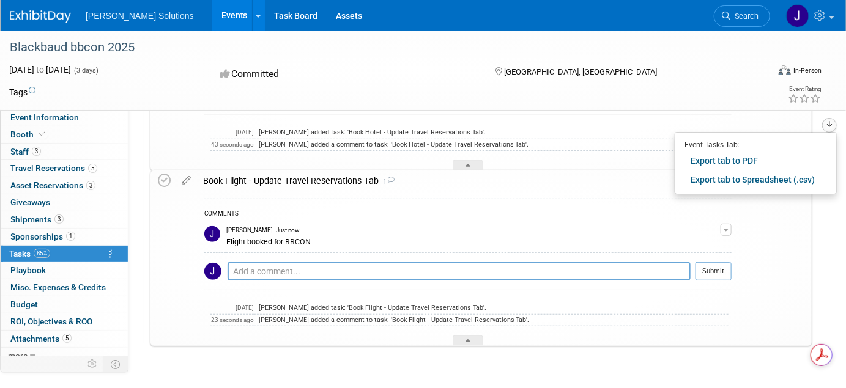 Image resolution: width=846 pixels, height=388 pixels. What do you see at coordinates (41, 339) in the screenshot?
I see `span: Attachments` at bounding box center [41, 339].